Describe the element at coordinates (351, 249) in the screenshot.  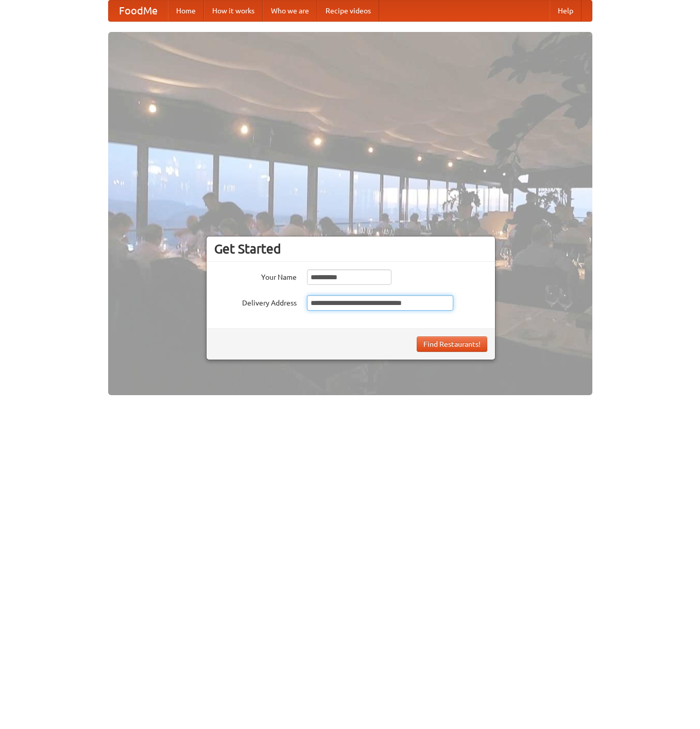
I see `h3: Get Started` at that location.